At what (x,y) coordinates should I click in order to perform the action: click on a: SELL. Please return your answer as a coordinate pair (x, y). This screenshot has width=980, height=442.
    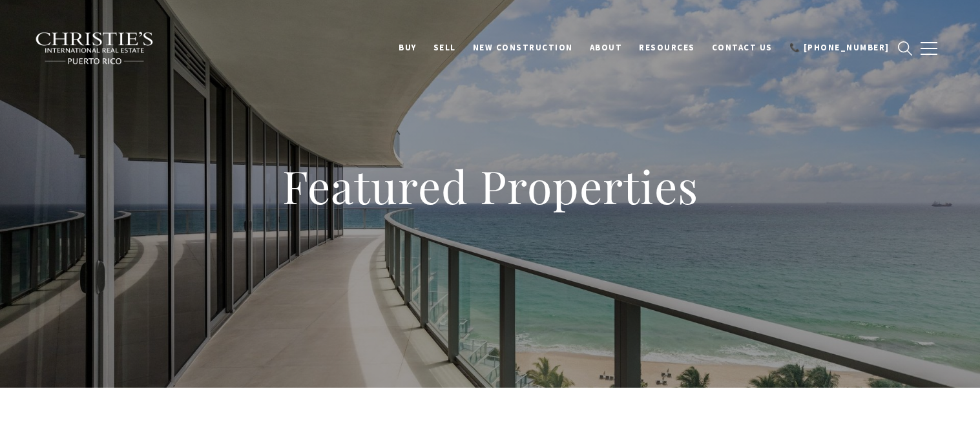
    Looking at the image, I should click on (444, 48).